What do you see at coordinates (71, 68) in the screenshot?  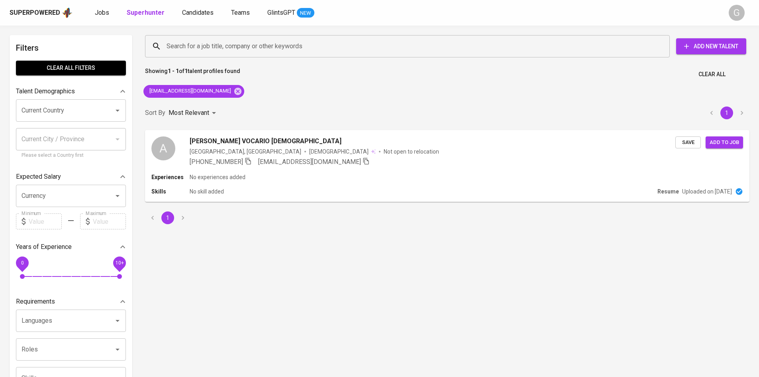 I see `button: Clear All filters` at bounding box center [71, 68].